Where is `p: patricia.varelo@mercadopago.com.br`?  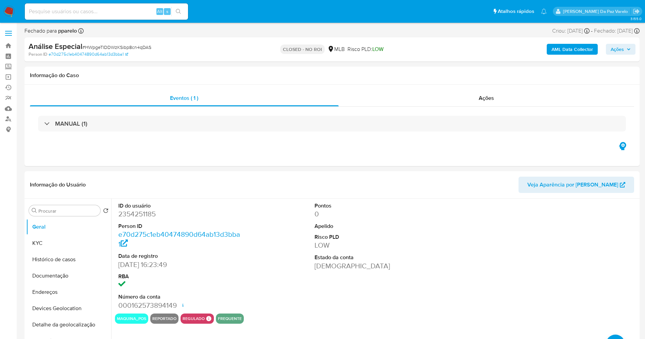 p: patricia.varelo@mercadopago.com.br is located at coordinates (596, 11).